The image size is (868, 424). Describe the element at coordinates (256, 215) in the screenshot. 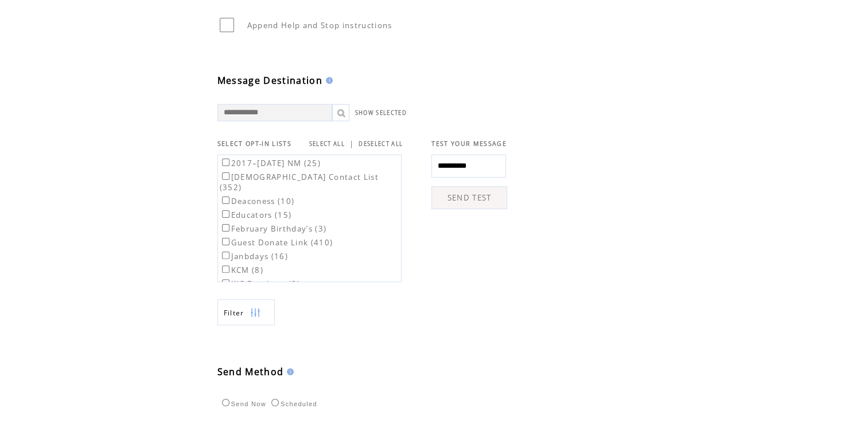

I see `label: Educators (15)` at that location.